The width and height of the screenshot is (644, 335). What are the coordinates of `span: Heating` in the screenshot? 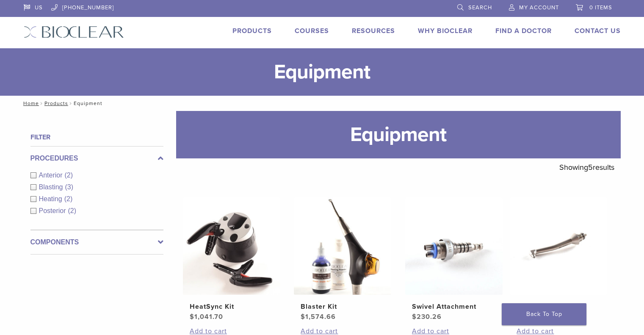 It's located at (52, 198).